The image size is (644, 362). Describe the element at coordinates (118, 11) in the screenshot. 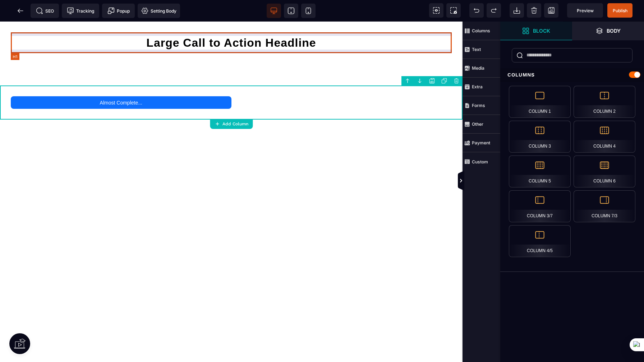

I see `span: Create Alert Modal` at that location.